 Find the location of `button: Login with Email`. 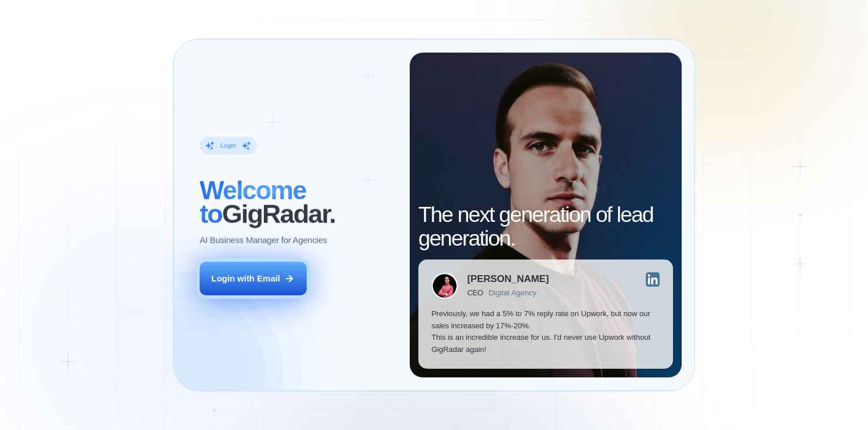

button: Login with Email is located at coordinates (254, 278).